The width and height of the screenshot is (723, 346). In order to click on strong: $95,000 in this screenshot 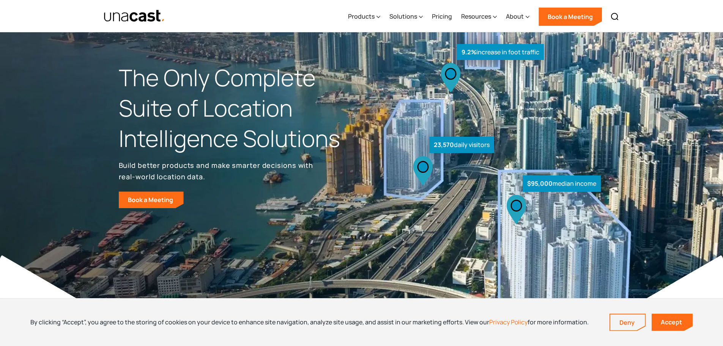, I will do `click(540, 183)`.